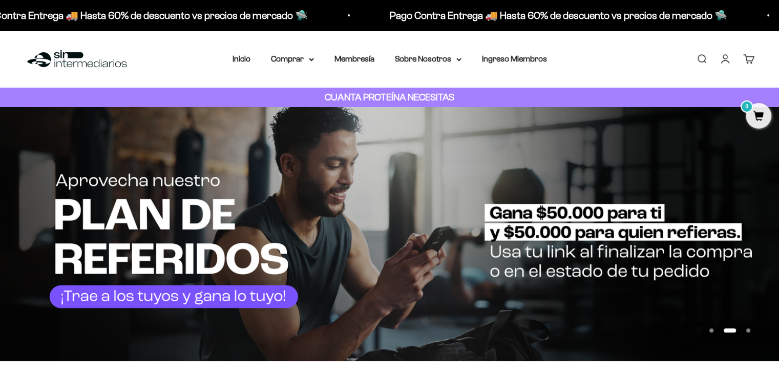 Image resolution: width=779 pixels, height=374 pixels. I want to click on a: Inicio, so click(241, 58).